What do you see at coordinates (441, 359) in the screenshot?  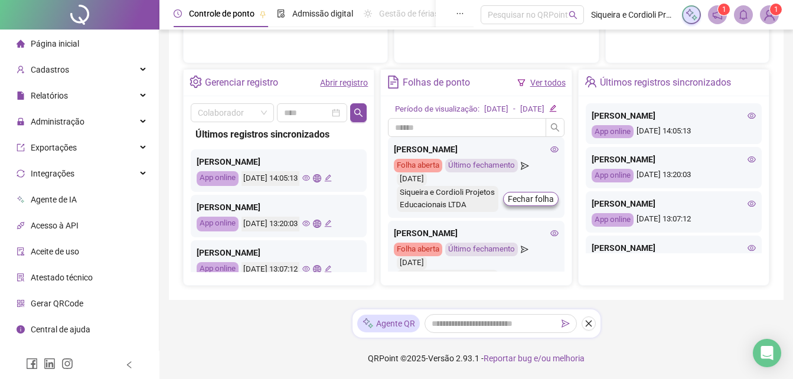 I see `span: Versão` at bounding box center [441, 359].